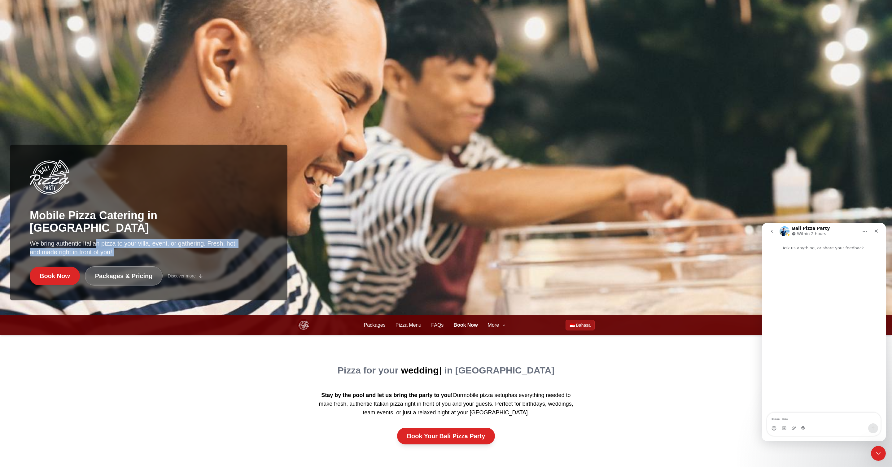 The height and width of the screenshot is (467, 892). What do you see at coordinates (134, 248) in the screenshot?
I see `p: We bring authentic Italian pizza to your villa, event, or gathering. Fresh, hot, and made right i...` at bounding box center [134, 248].